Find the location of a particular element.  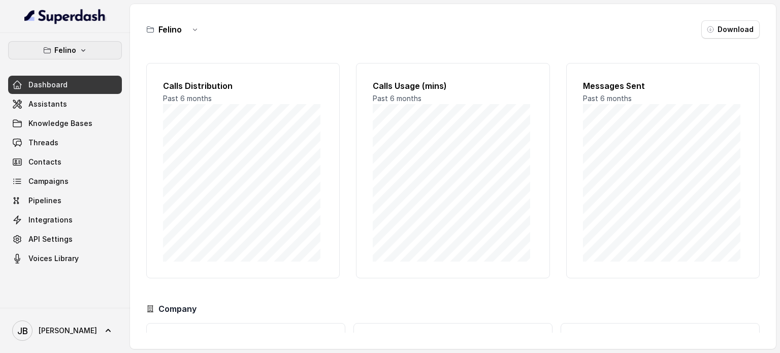

a: Pipelines is located at coordinates (65, 201).